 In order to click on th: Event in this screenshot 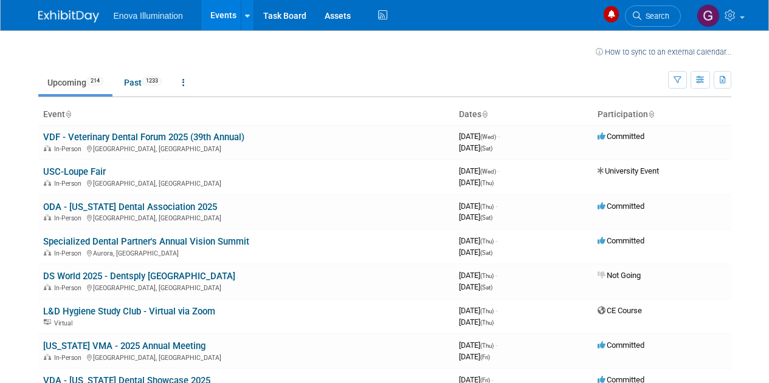, I will do `click(246, 115)`.